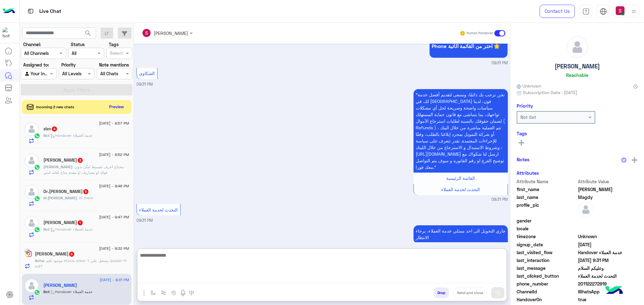  What do you see at coordinates (557, 11) in the screenshot?
I see `a: Contact Us` at bounding box center [557, 11].